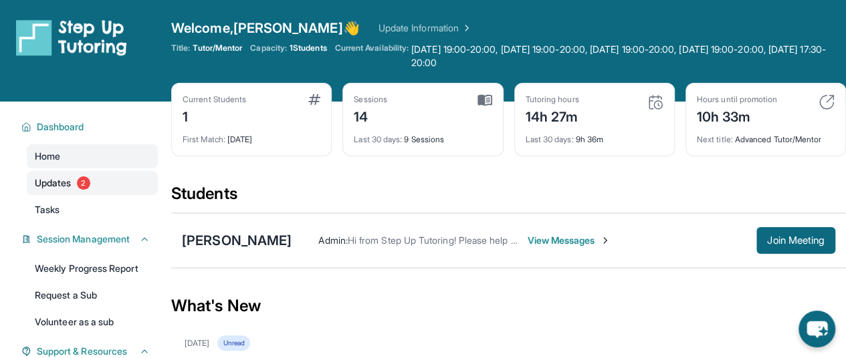  What do you see at coordinates (817, 329) in the screenshot?
I see `button: chat-button` at bounding box center [817, 329].